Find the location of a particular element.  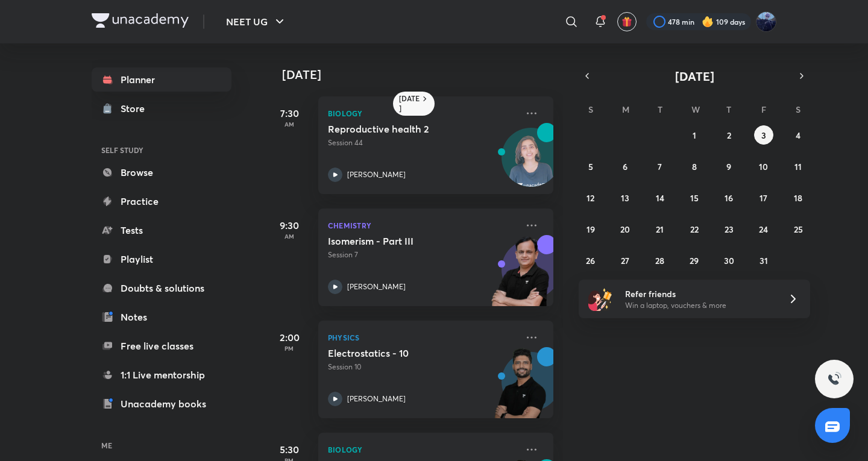

h5: Isomerism - Part III is located at coordinates (403, 241).